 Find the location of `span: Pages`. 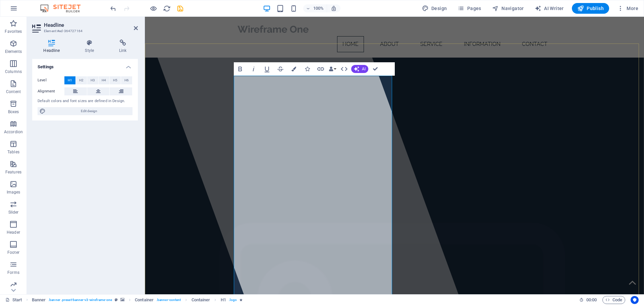

span: Pages is located at coordinates (469, 9).